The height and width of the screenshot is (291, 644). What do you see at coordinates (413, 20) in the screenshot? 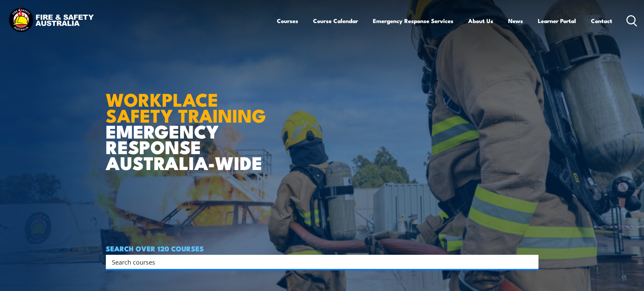
I see `a: Emergency Response Services` at bounding box center [413, 20].